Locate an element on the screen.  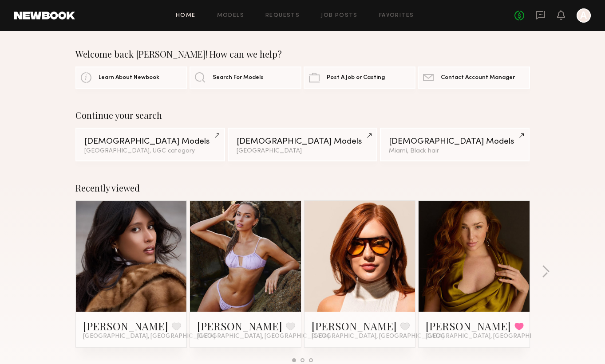
a: Learn About Newbook is located at coordinates (131, 78).